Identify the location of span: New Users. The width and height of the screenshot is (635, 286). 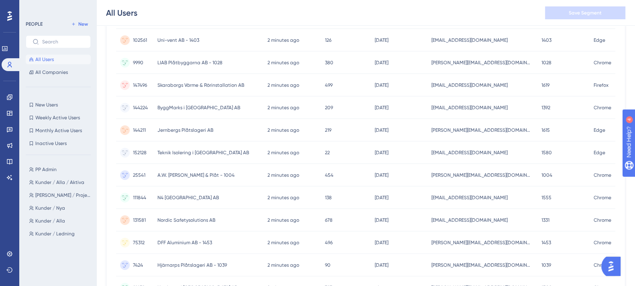
(47, 105).